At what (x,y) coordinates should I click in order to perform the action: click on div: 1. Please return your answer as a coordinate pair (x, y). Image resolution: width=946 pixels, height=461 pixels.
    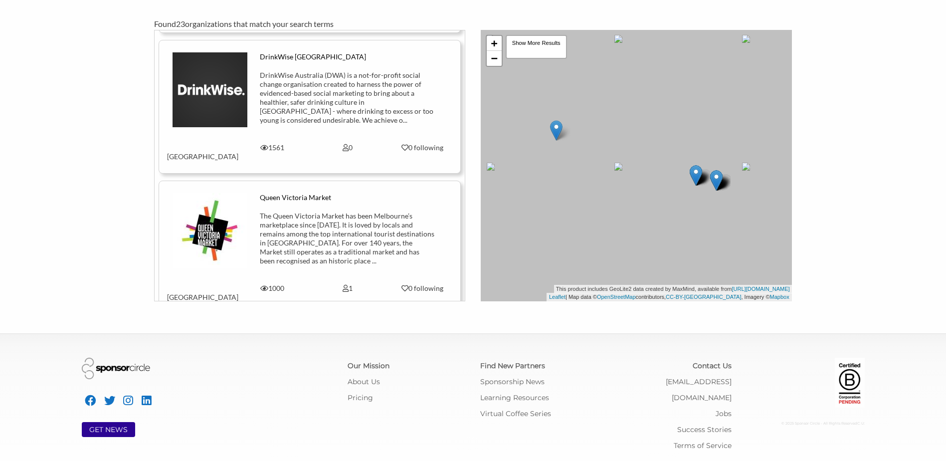
    Looking at the image, I should click on (347, 288).